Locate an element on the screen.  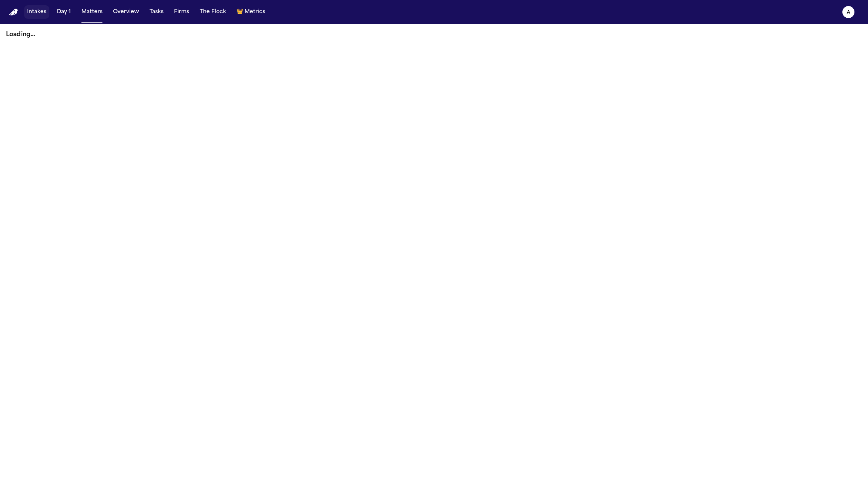
a: Tasks is located at coordinates (157, 12).